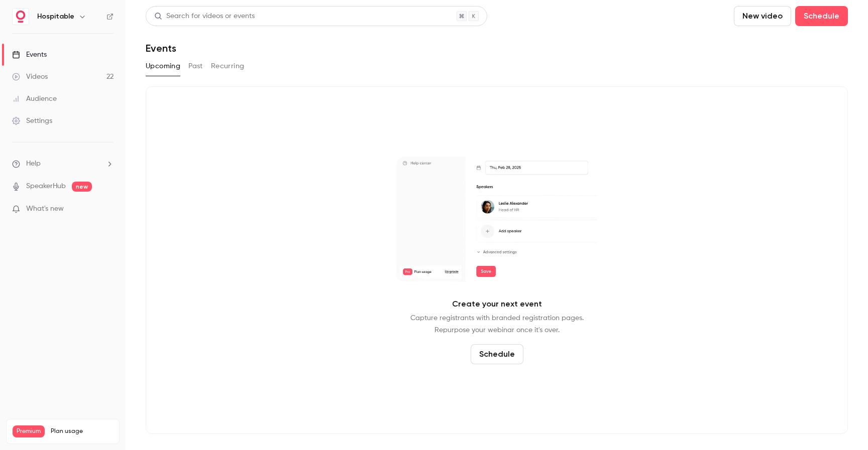  What do you see at coordinates (762, 16) in the screenshot?
I see `button: New video` at bounding box center [762, 16].